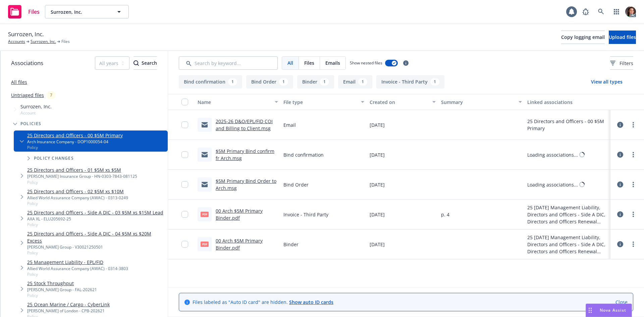 This screenshot has width=644, height=317. I want to click on span: Invoice - Third Party, so click(306, 215).